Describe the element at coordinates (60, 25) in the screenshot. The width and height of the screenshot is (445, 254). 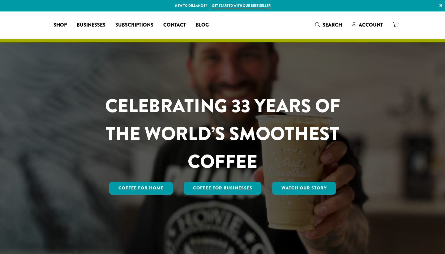
I see `a: Shop` at that location.